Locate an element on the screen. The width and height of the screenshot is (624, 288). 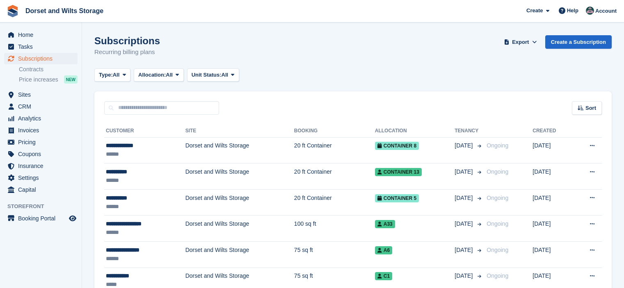
th: Allocation is located at coordinates (415, 131).